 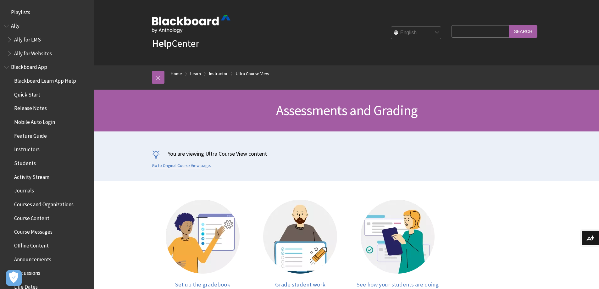 What do you see at coordinates (31, 244) in the screenshot?
I see `span: Offline Content` at bounding box center [31, 244].